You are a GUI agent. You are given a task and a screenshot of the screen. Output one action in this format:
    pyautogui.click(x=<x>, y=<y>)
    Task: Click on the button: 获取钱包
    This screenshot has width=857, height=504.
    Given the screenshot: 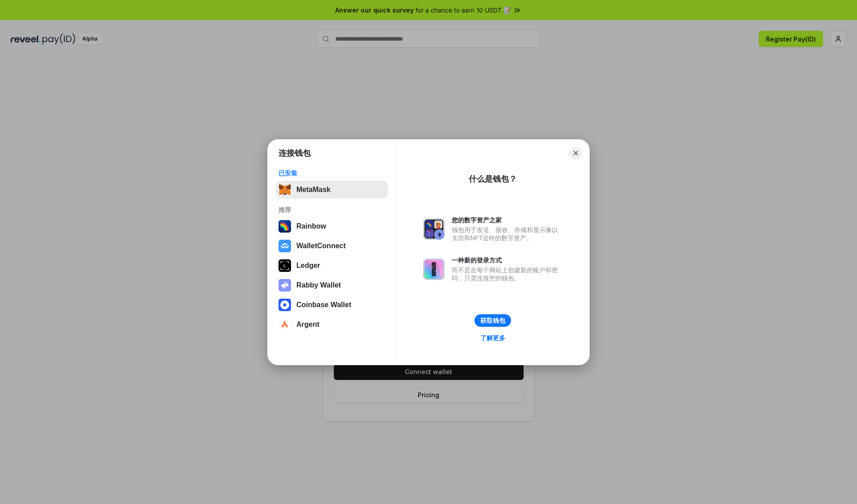 What is the action you would take?
    pyautogui.click(x=493, y=321)
    